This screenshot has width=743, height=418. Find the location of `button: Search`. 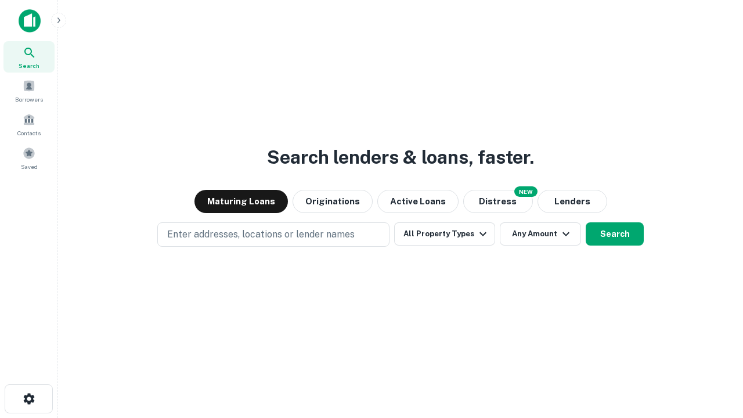

button: Search is located at coordinates (615, 234).